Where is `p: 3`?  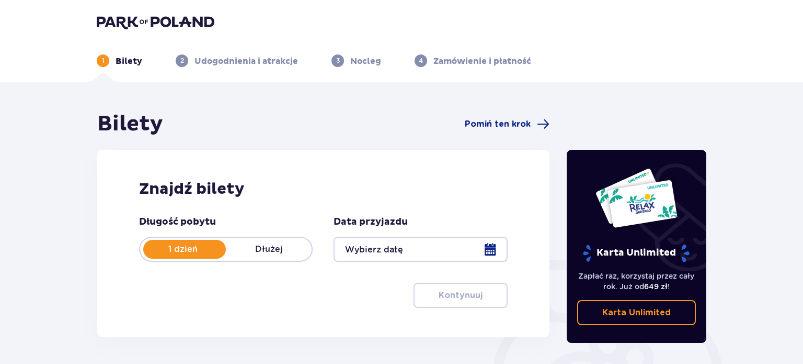 p: 3 is located at coordinates (338, 61).